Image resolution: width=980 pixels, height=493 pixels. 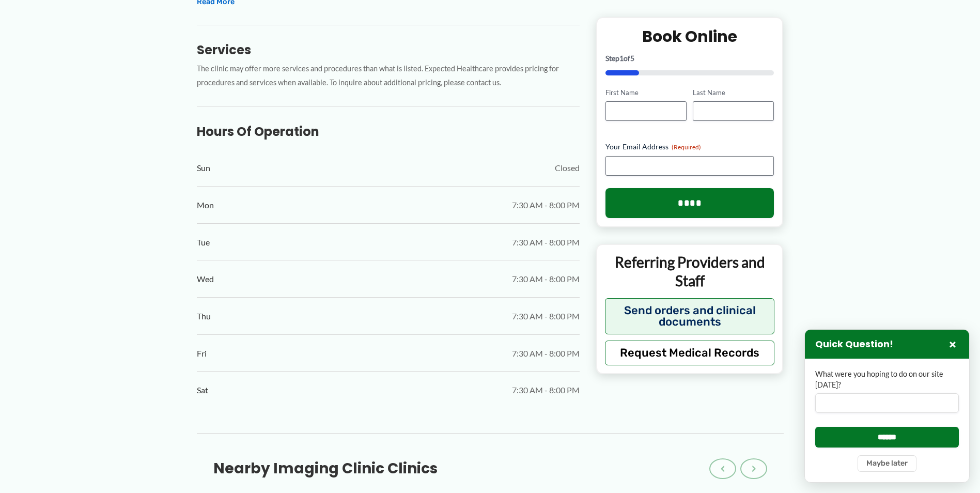 I want to click on h2: Book Online, so click(x=689, y=36).